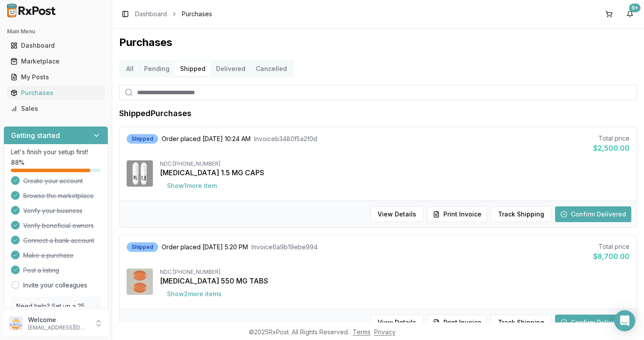 Image resolution: width=644 pixels, height=340 pixels. What do you see at coordinates (230, 68) in the screenshot?
I see `button: Delivered` at bounding box center [230, 68].